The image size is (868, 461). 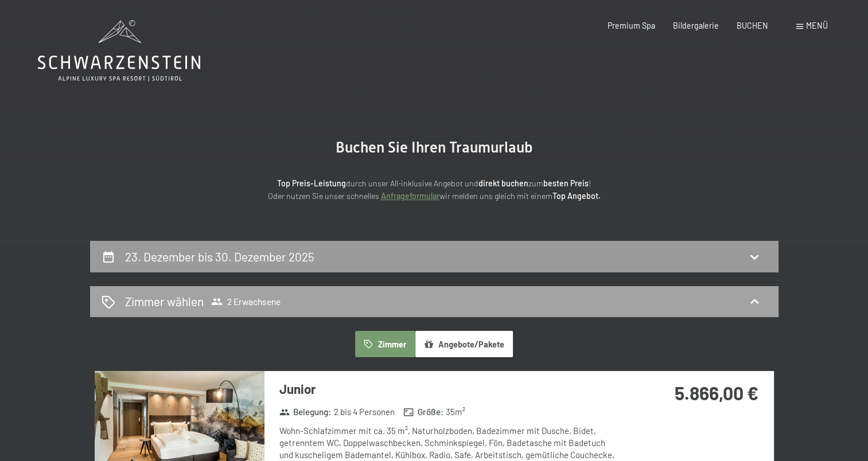 What do you see at coordinates (752, 25) in the screenshot?
I see `span: BUCHEN` at bounding box center [752, 25].